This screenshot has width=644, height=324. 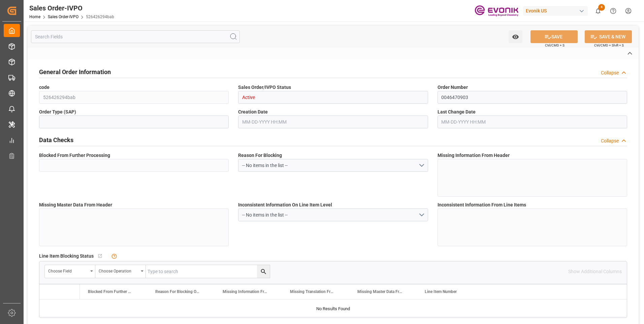 I want to click on span: Order Type (SAP), so click(x=58, y=112).